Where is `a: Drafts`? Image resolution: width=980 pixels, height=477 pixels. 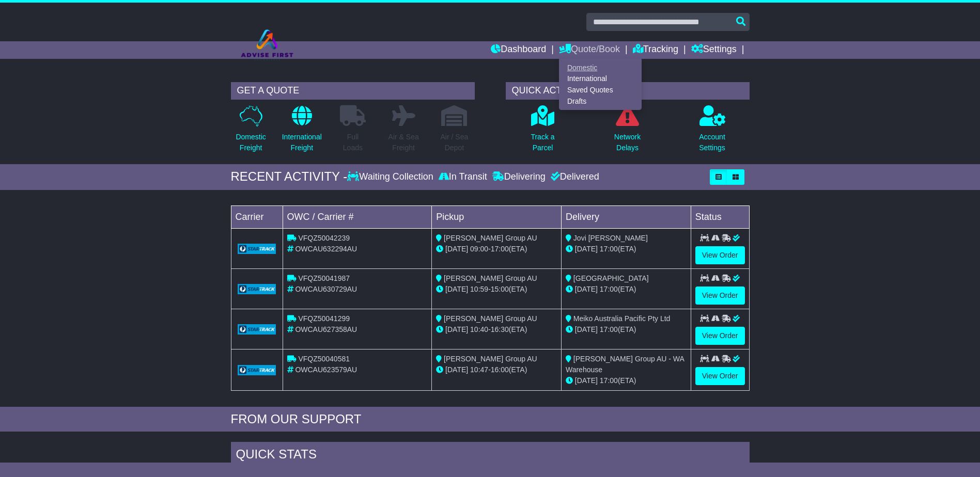
a: Drafts is located at coordinates (601, 101).